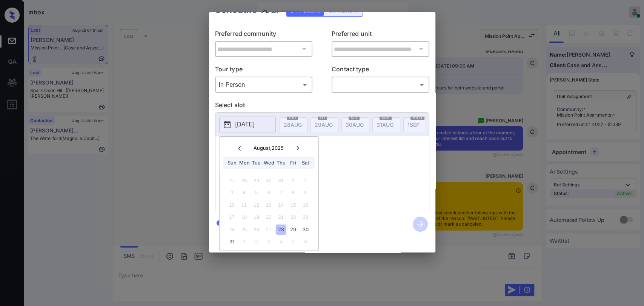  Describe the element at coordinates (281, 192) in the screenshot. I see `div: Not available Thursday, August 7th, 2025` at that location.